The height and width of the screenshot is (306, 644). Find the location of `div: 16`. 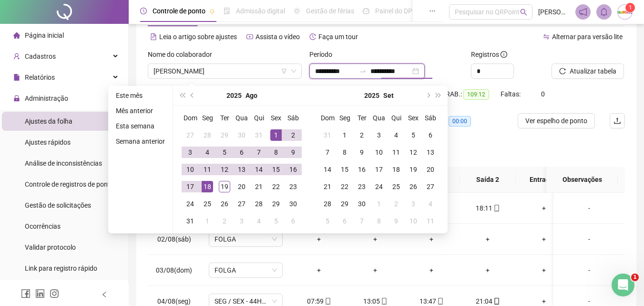

div: 16 is located at coordinates (362, 169).